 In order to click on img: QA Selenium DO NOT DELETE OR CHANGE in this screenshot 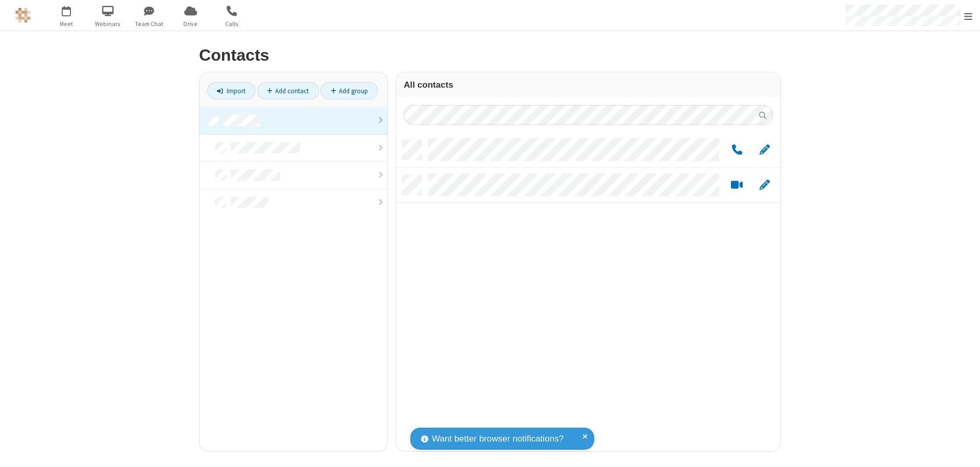, I will do `click(23, 15)`.